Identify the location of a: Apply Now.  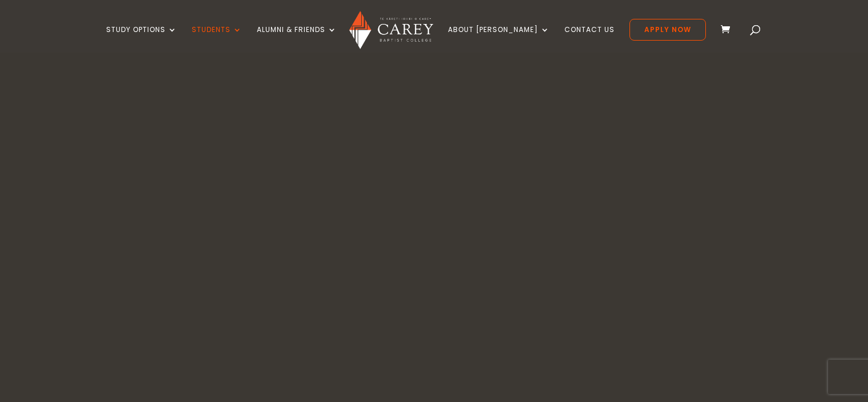
(668, 30).